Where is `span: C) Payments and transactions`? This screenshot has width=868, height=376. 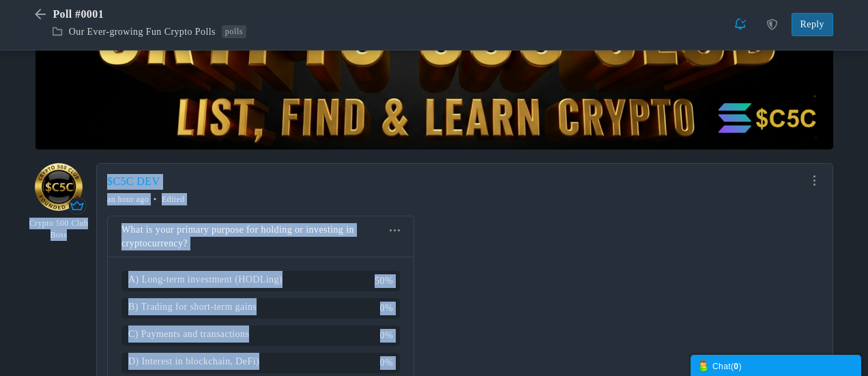 span: C) Payments and transactions is located at coordinates (189, 333).